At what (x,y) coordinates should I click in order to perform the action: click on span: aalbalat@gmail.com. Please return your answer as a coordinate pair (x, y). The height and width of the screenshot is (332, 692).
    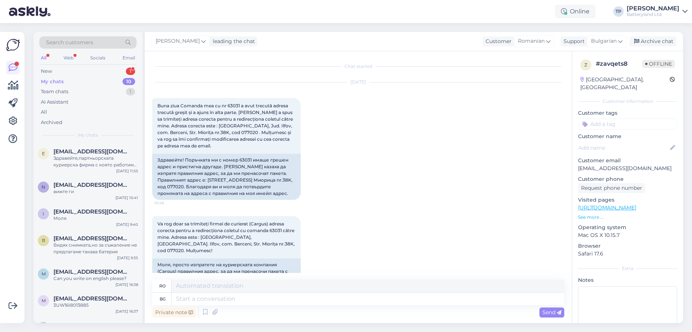
    Looking at the image, I should click on (92, 325).